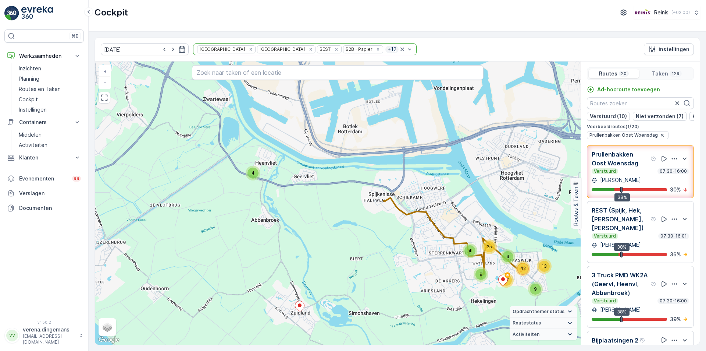 This screenshot has height=351, width=706. What do you see at coordinates (50, 145) in the screenshot?
I see `a: Activiteiten` at bounding box center [50, 145].